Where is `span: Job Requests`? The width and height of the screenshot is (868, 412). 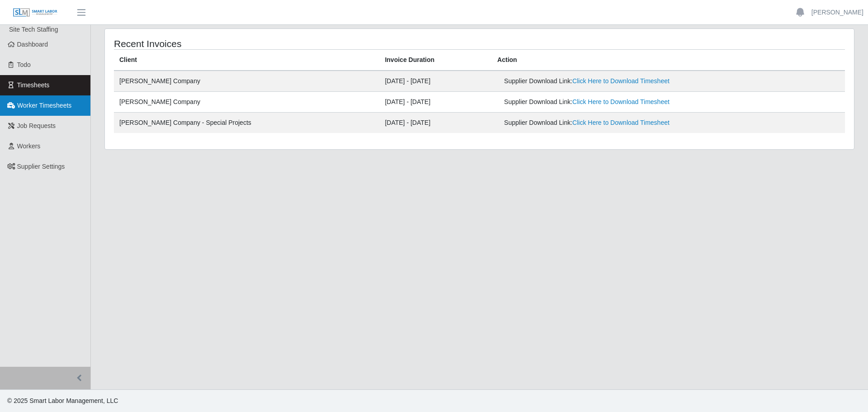 span: Job Requests is located at coordinates (37, 126).